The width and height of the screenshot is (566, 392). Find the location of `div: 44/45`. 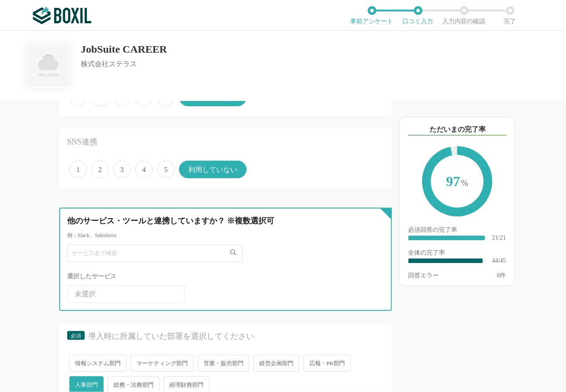

div: 44/45 is located at coordinates (499, 261).